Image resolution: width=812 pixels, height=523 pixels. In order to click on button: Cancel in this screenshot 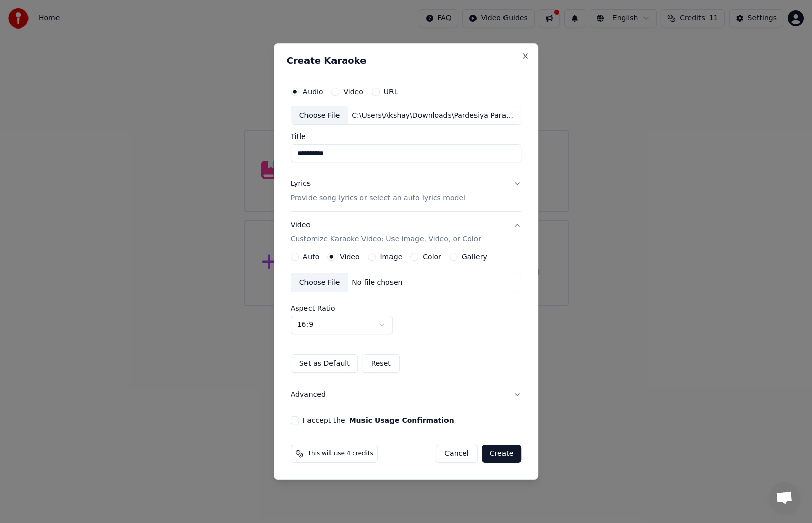, I will do `click(456, 454)`.